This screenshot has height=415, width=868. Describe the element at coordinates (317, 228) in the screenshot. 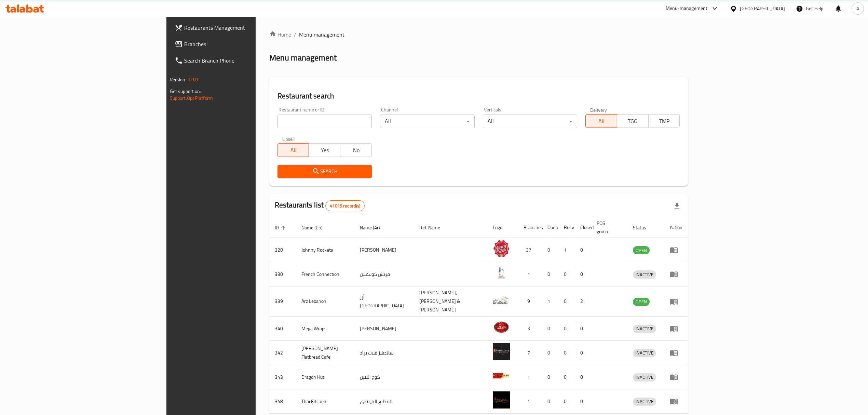

I see `span: Name (En)` at that location.